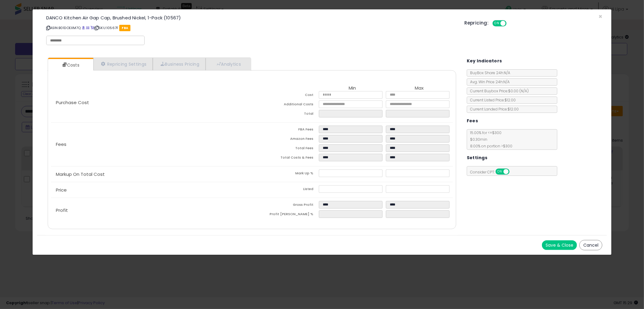  I want to click on h5: Repricing:, so click(477, 23).